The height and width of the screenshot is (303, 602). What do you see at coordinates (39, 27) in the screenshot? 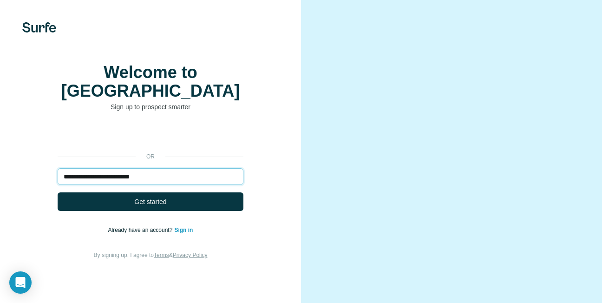
I see `img: Surfe's logo` at bounding box center [39, 27].